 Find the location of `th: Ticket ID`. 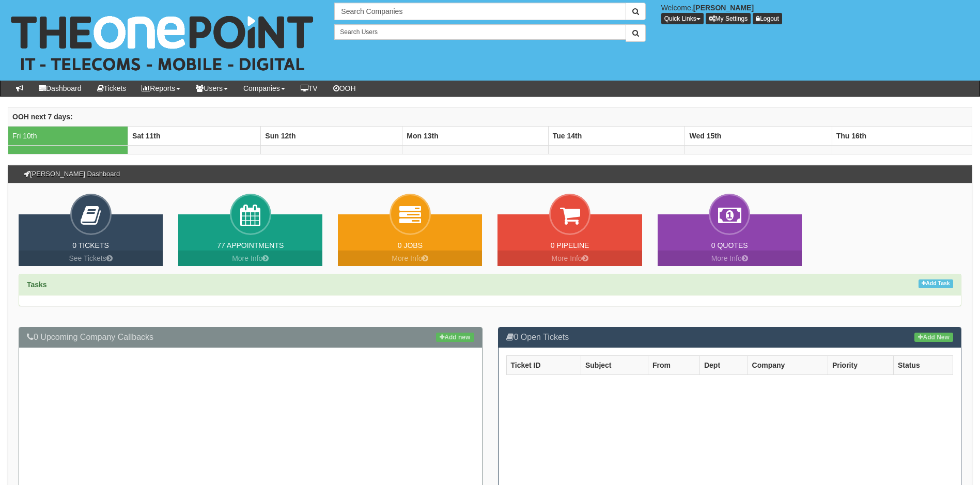

th: Ticket ID is located at coordinates (543, 365).